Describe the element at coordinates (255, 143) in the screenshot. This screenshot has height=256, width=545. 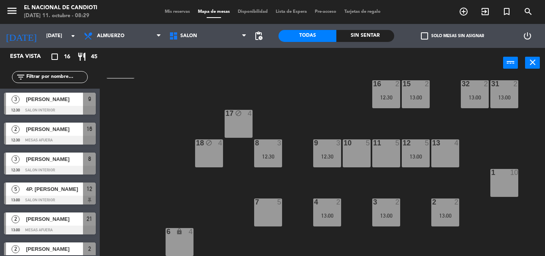
I see `div: 8` at that location.